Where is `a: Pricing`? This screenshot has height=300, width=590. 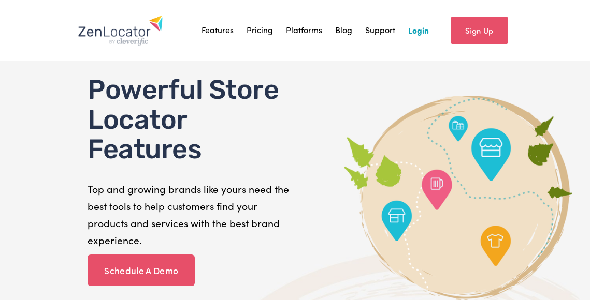 a: Pricing is located at coordinates (259, 30).